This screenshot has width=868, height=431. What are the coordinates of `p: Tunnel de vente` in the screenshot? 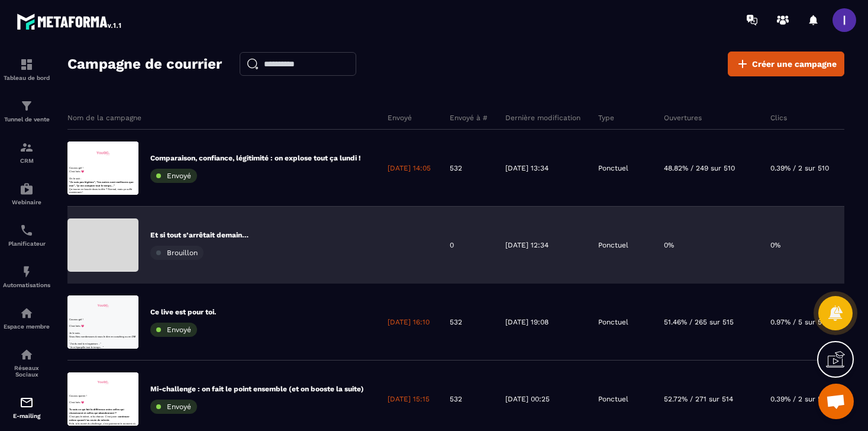 It's located at (26, 119).